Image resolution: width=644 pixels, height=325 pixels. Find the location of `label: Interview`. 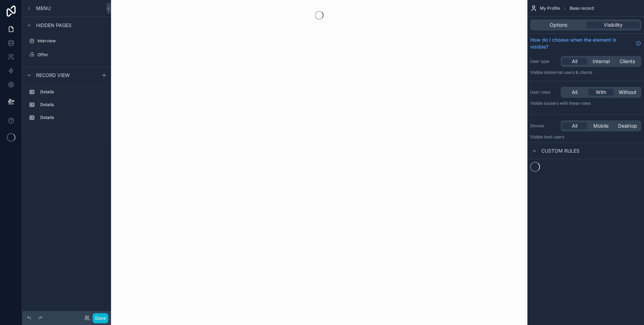

label: Interview is located at coordinates (71, 41).